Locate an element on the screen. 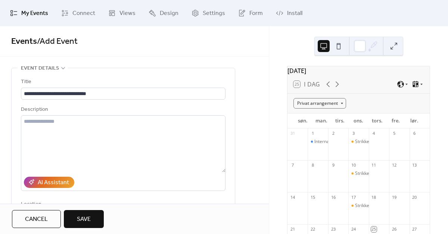  div: 12 is located at coordinates (394, 165).